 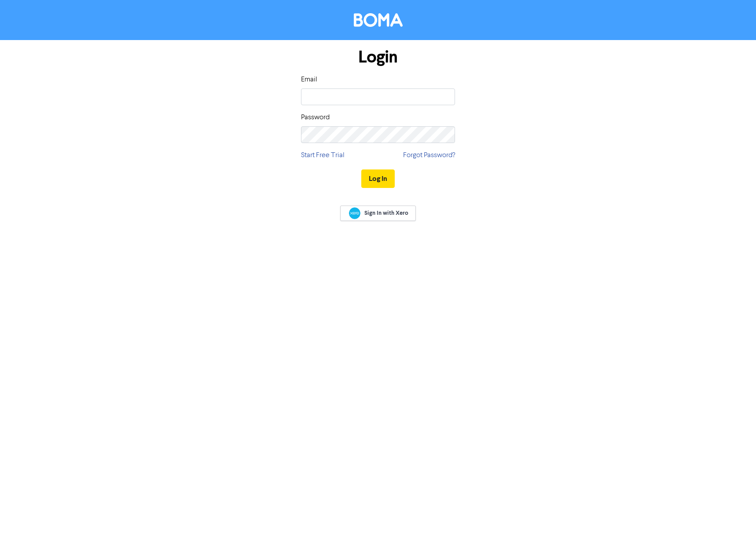 I want to click on label: Password, so click(x=315, y=118).